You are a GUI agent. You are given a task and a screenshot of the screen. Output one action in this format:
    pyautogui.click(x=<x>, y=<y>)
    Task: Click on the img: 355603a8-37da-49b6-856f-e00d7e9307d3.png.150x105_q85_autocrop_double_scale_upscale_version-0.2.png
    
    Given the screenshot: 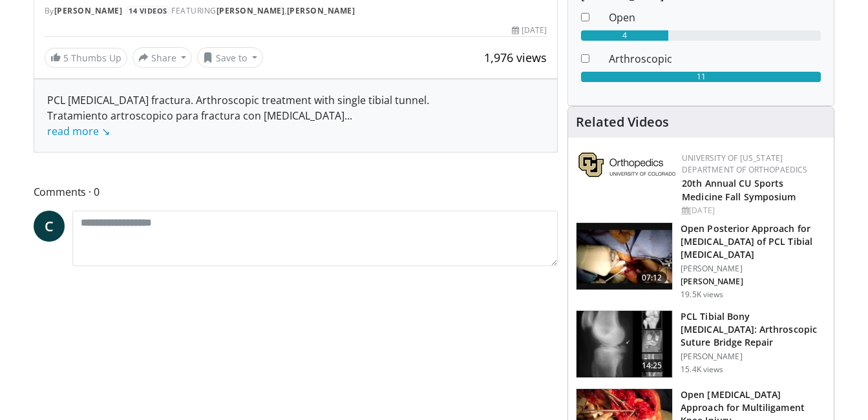 What is the action you would take?
    pyautogui.click(x=627, y=165)
    